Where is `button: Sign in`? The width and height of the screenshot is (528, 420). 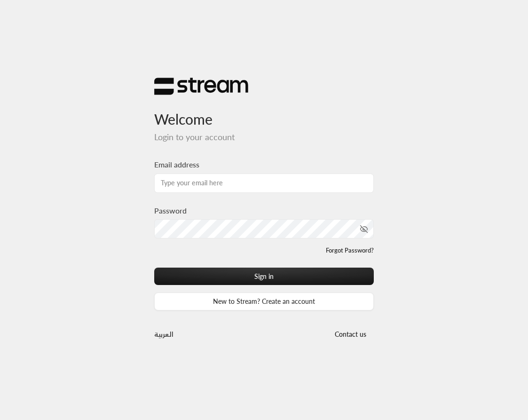 button: Sign in is located at coordinates (264, 276).